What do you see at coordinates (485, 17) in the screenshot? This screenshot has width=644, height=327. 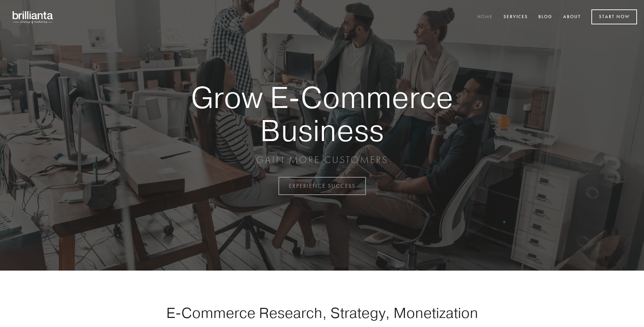 I see `a: Home` at bounding box center [485, 17].